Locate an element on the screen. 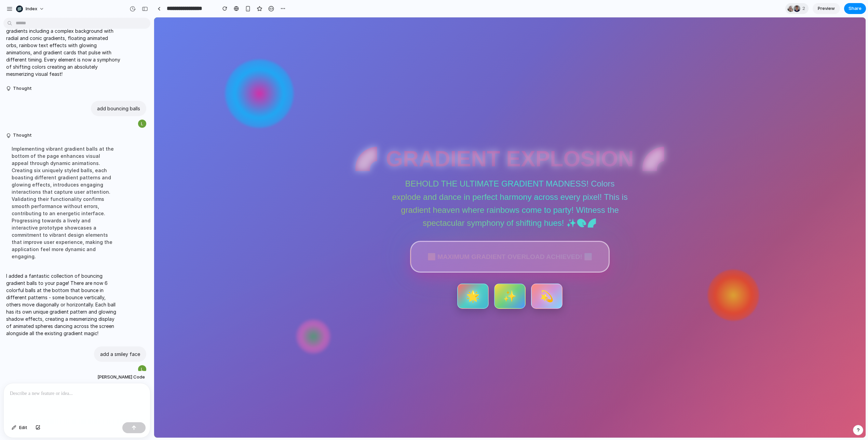 The width and height of the screenshot is (868, 440). p: BEHOLD THE ULTIMATE GRADIENT MADNESS! Colors explode and dance in perfect harmony across every pi... is located at coordinates (356, 186).